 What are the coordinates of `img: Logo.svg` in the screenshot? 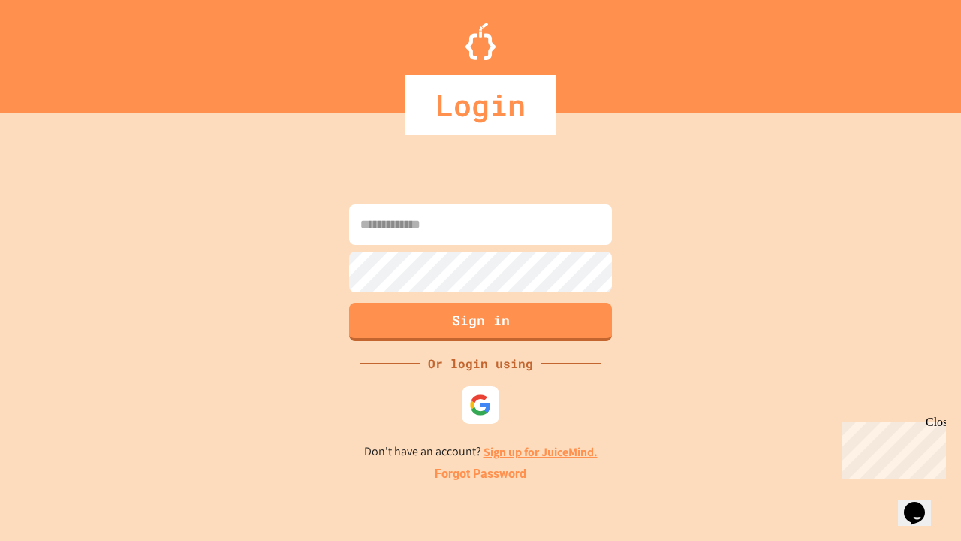 It's located at (481, 41).